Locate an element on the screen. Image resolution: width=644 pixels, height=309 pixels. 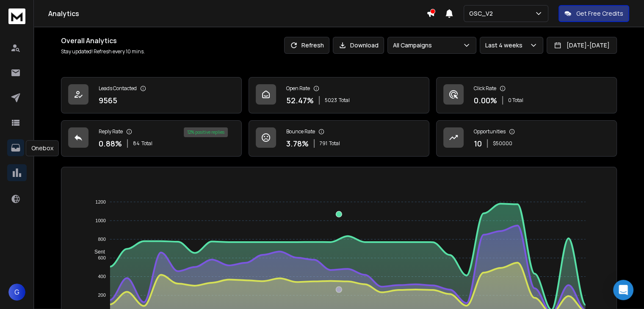
p: 0.88 % is located at coordinates (110, 143).